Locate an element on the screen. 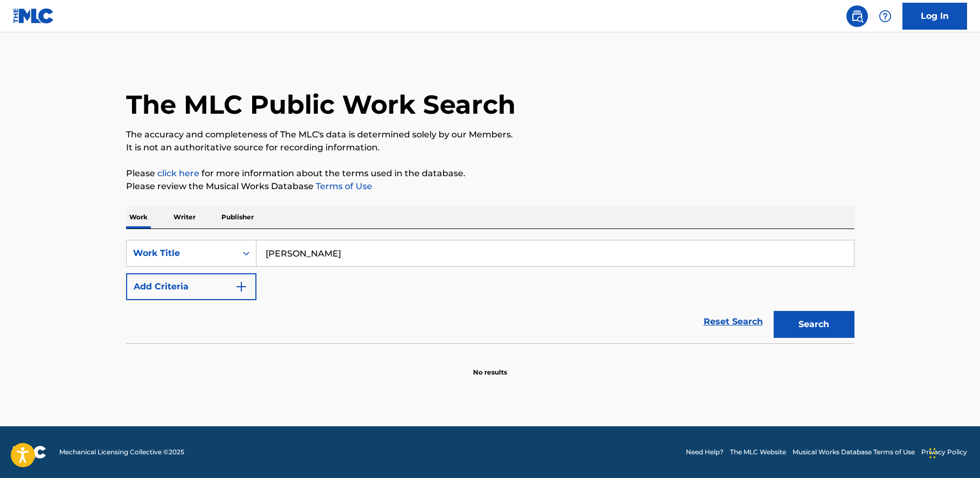  div: Work Title is located at coordinates (182, 254).